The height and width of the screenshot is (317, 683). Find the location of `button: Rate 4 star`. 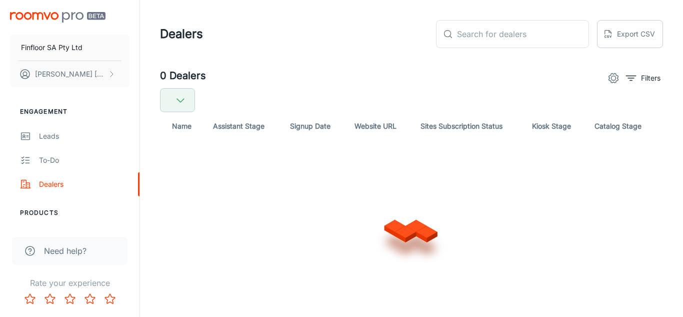

button: Rate 4 star is located at coordinates (90, 299).